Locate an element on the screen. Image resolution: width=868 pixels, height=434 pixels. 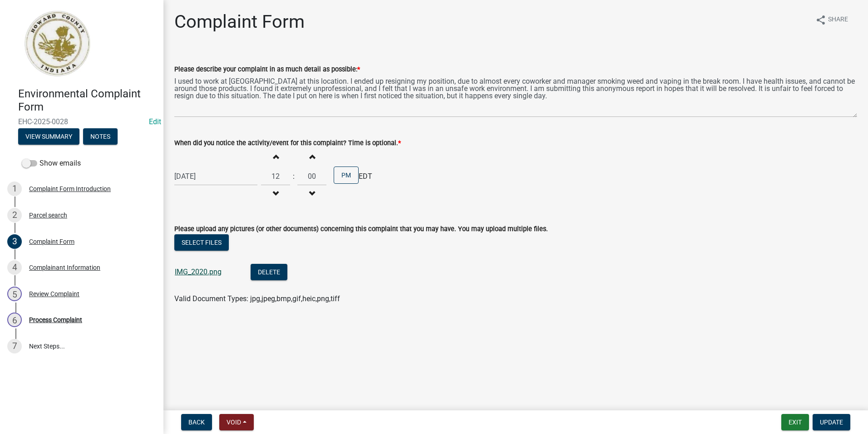
a: Edit is located at coordinates (155, 122).